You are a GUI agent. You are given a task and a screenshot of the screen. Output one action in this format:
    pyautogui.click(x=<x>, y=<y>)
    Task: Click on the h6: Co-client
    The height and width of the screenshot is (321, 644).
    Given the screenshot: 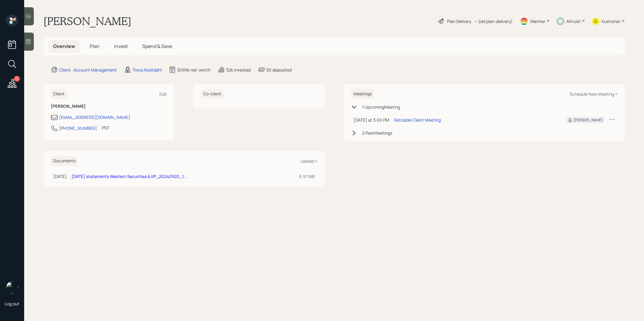 What is the action you would take?
    pyautogui.click(x=212, y=94)
    